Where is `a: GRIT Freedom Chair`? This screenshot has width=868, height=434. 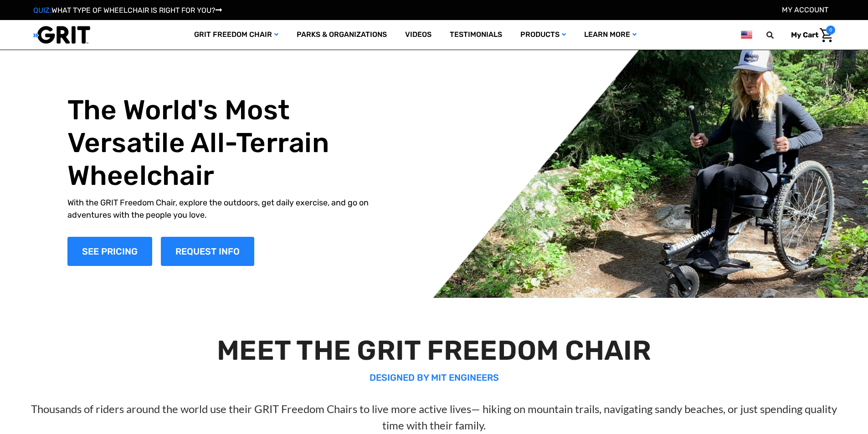 a: GRIT Freedom Chair is located at coordinates (236, 35).